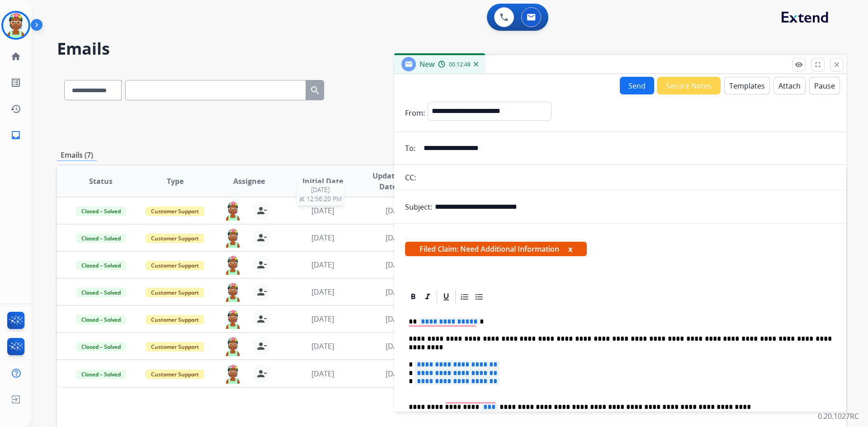  What do you see at coordinates (410, 148) in the screenshot?
I see `p: To:` at bounding box center [410, 148].